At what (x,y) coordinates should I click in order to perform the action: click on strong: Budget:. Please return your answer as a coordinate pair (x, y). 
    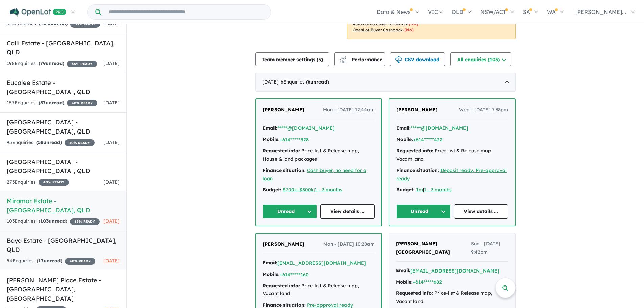
    Looking at the image, I should click on (272, 190).